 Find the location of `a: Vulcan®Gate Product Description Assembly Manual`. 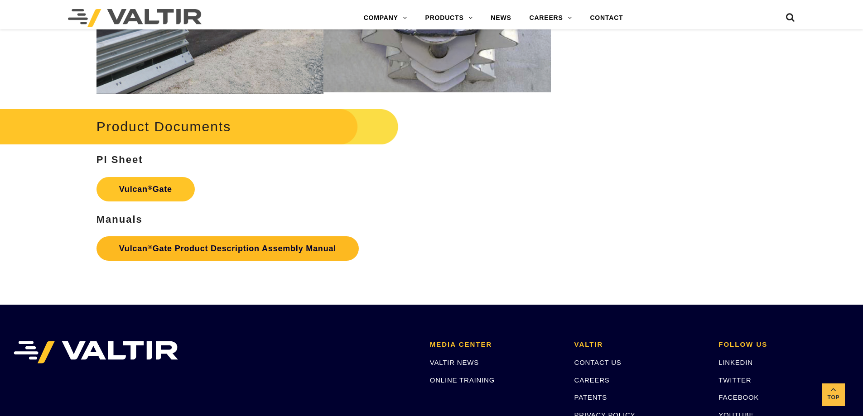

a: Vulcan®Gate Product Description Assembly Manual is located at coordinates (227, 249).